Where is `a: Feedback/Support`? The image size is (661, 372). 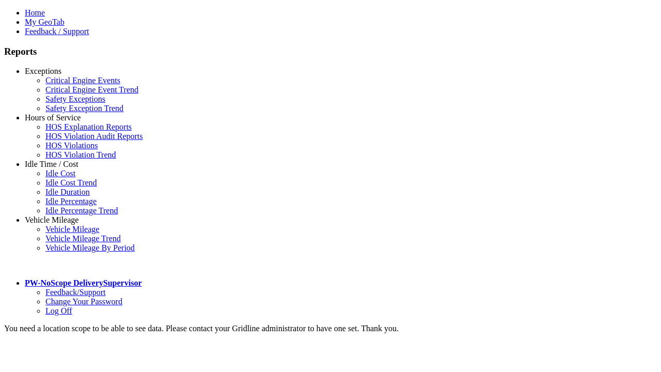 a: Feedback/Support is located at coordinates (75, 292).